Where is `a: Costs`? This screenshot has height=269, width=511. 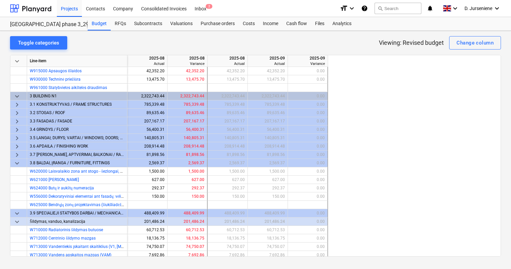 a: Costs is located at coordinates (249, 24).